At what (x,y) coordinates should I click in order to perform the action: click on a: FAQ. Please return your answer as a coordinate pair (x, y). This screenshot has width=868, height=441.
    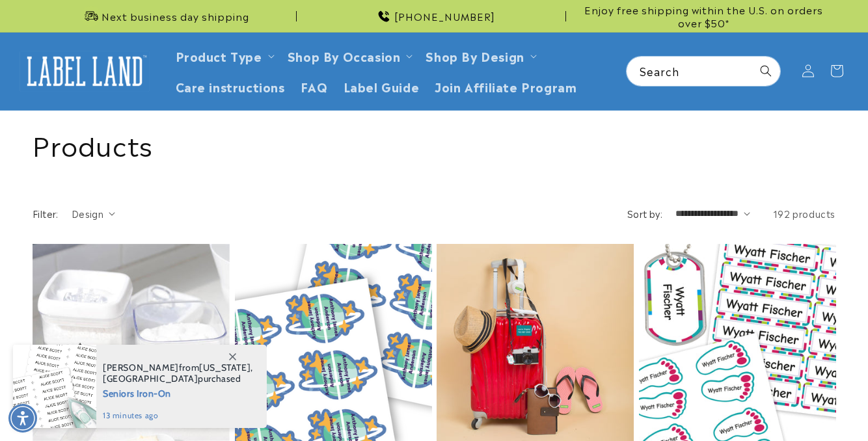
    Looking at the image, I should click on (314, 86).